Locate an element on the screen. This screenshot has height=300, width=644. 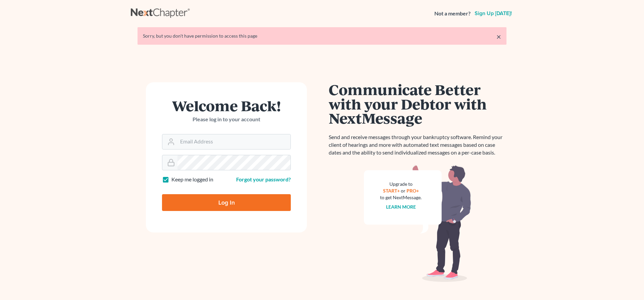
span: or is located at coordinates (403, 191).